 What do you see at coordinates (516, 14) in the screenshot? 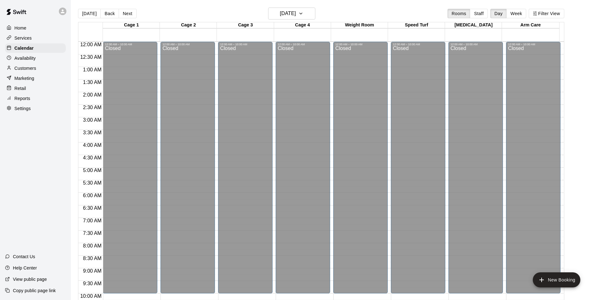
I see `button: Week` at bounding box center [516, 14].